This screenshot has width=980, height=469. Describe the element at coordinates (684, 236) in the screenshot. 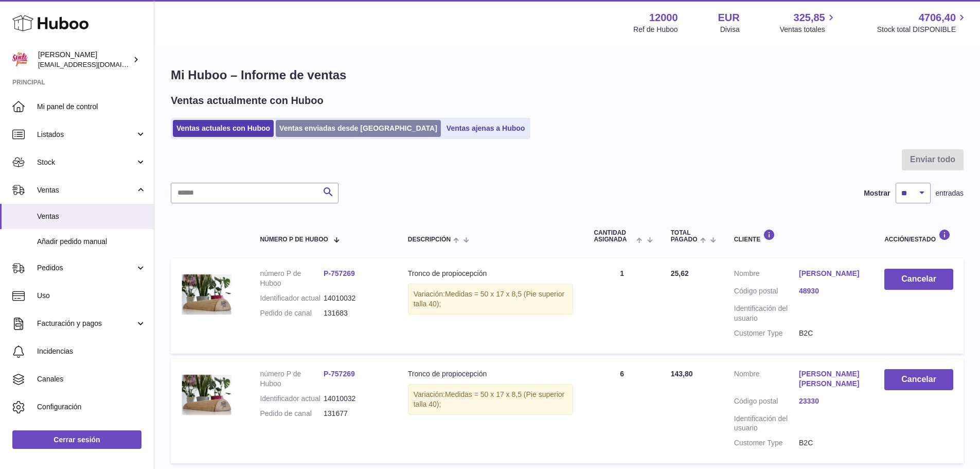

I see `span: Total pagado` at that location.